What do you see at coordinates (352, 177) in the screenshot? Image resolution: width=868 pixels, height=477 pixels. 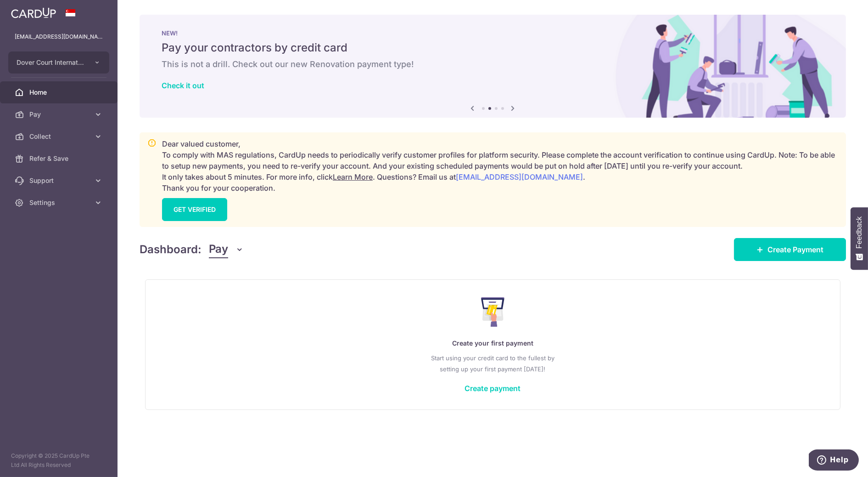 I see `a: Learn More` at bounding box center [352, 177].